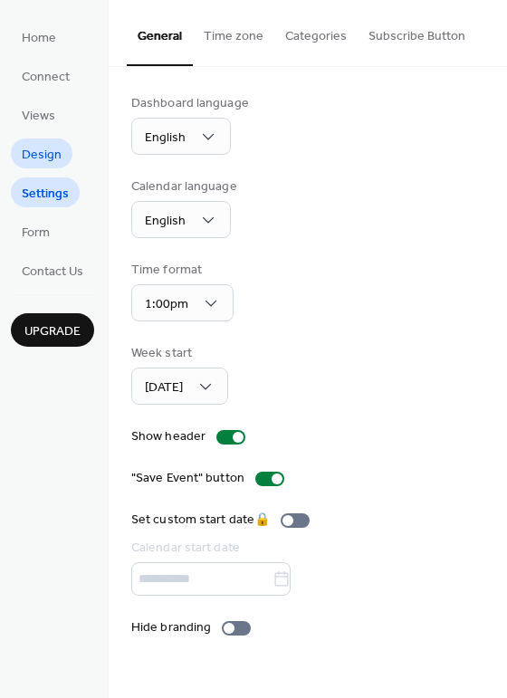  What do you see at coordinates (45, 75) in the screenshot?
I see `a: Connect` at bounding box center [45, 75].